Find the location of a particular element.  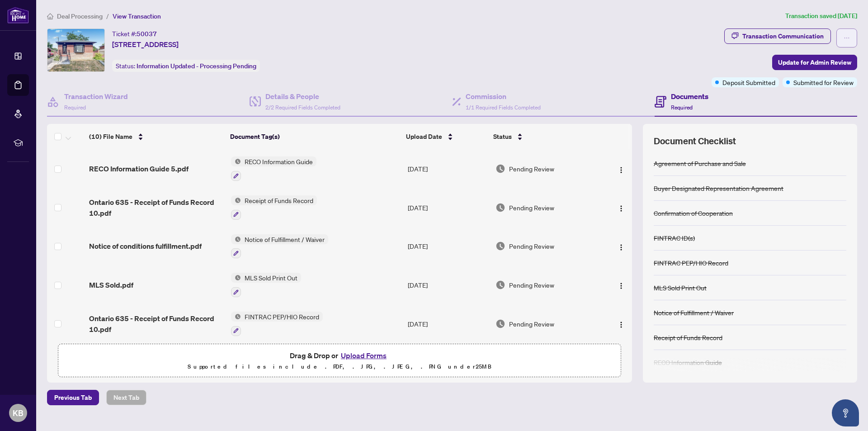

p: Supported files include .PDF, .JPG, .JPEG, .PNG under 25 MB is located at coordinates (340, 367).